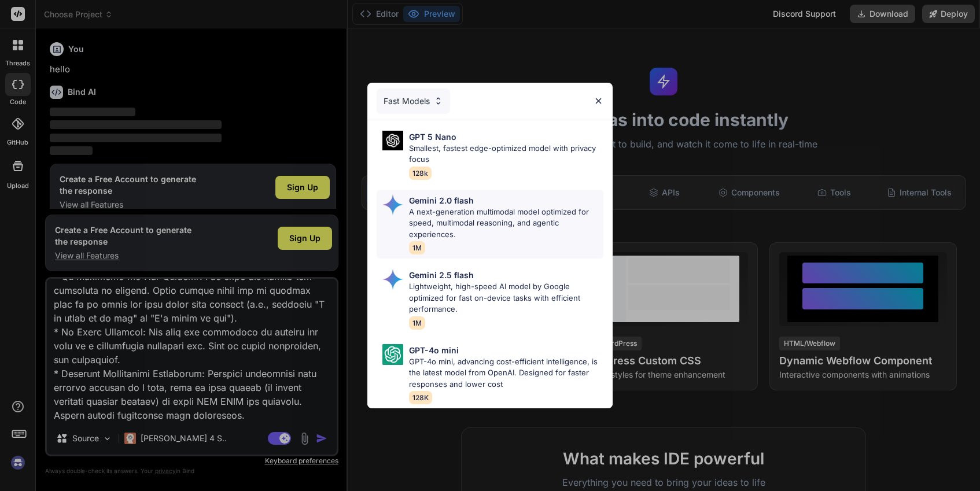 The width and height of the screenshot is (980, 491). Describe the element at coordinates (433, 136) in the screenshot. I see `p: GPT 5 Nano` at that location.